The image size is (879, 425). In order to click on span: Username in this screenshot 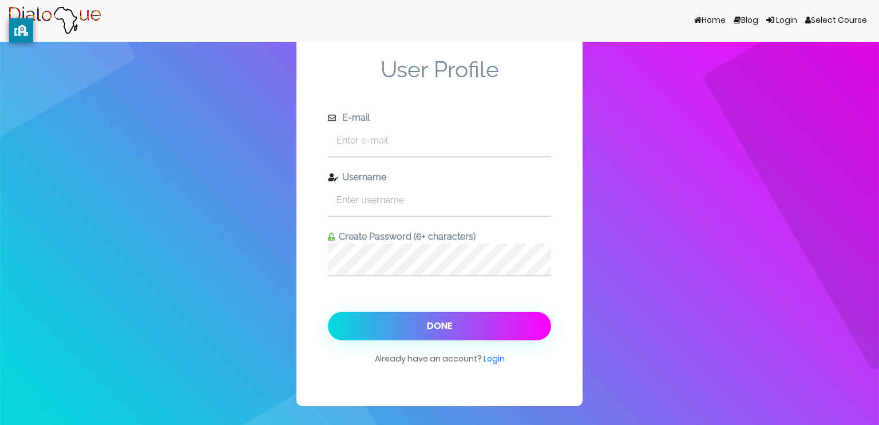, I will do `click(362, 177)`.